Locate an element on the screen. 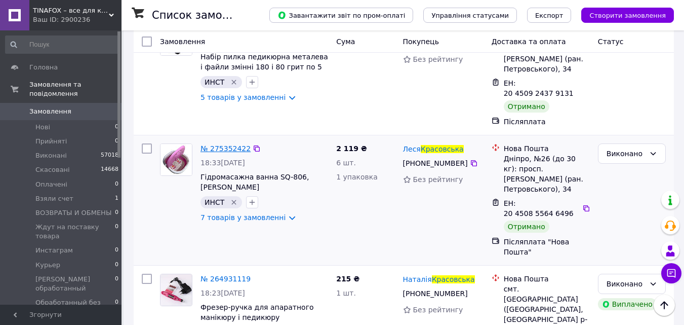 This screenshot has height=325, width=684. span: Виконані is located at coordinates (51, 155).